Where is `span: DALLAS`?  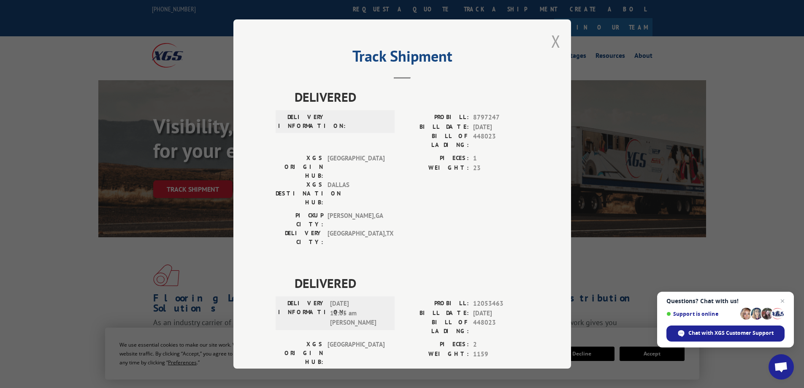
span: DALLAS is located at coordinates (356, 193).